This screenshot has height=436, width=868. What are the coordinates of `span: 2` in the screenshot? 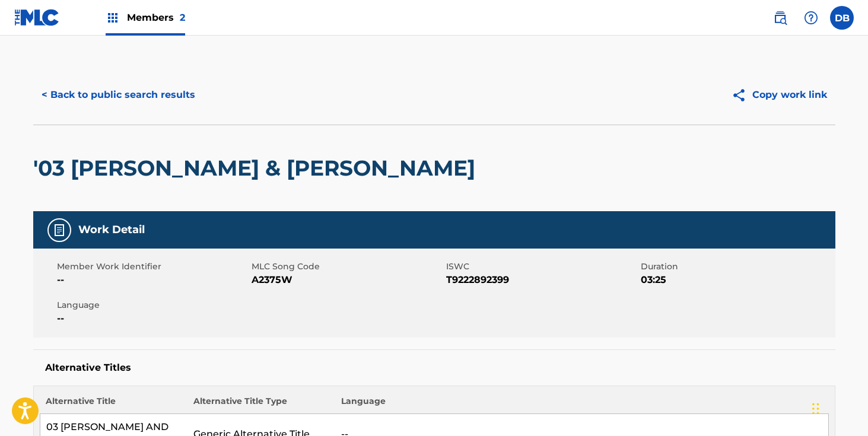 It's located at (182, 17).